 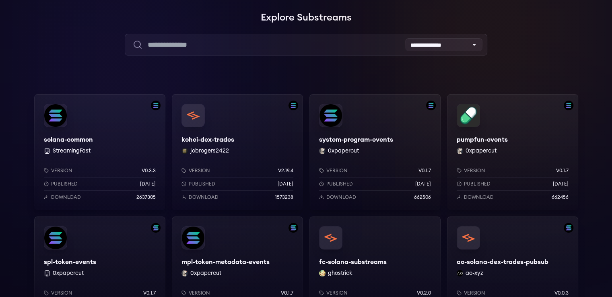 What do you see at coordinates (561, 293) in the screenshot?
I see `p: v0.0.3` at bounding box center [561, 293].